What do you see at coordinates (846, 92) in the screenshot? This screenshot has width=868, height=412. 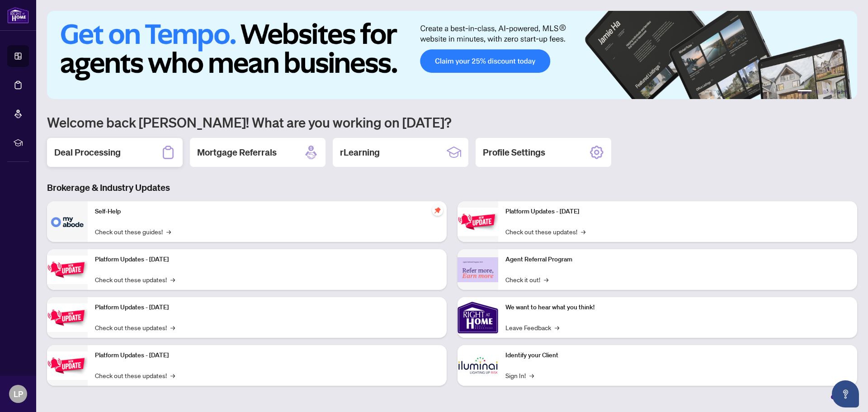 I see `button: 6` at bounding box center [846, 92].